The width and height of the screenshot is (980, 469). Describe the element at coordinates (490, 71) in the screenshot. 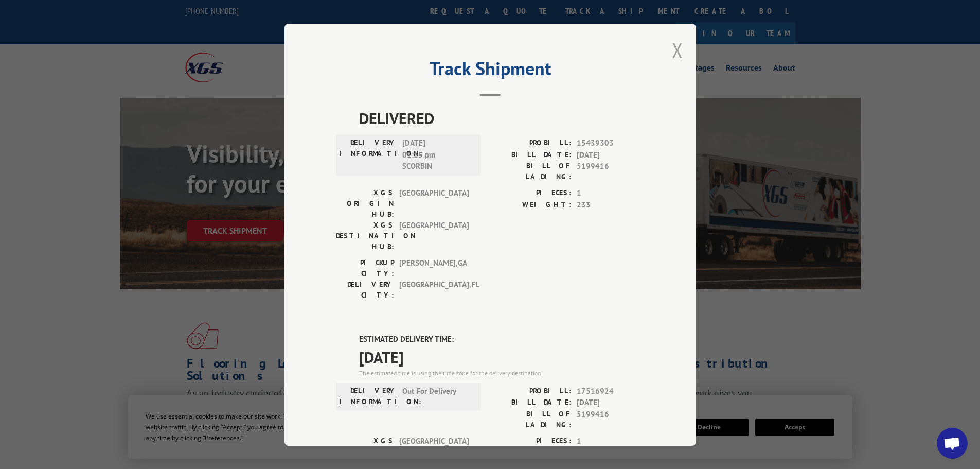

I see `h2: Track Shipment` at that location.